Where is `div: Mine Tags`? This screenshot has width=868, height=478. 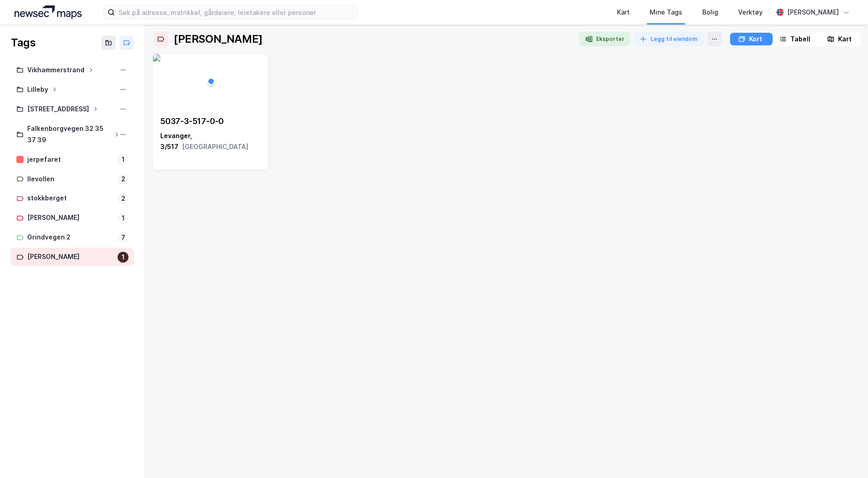 div: Mine Tags is located at coordinates (666, 12).